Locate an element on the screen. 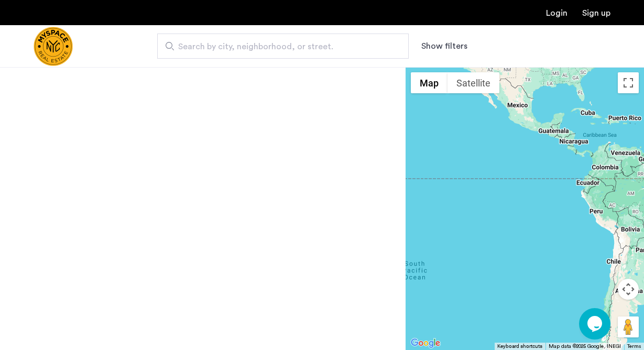 The height and width of the screenshot is (350, 644). button: Show street map is located at coordinates (429, 83).